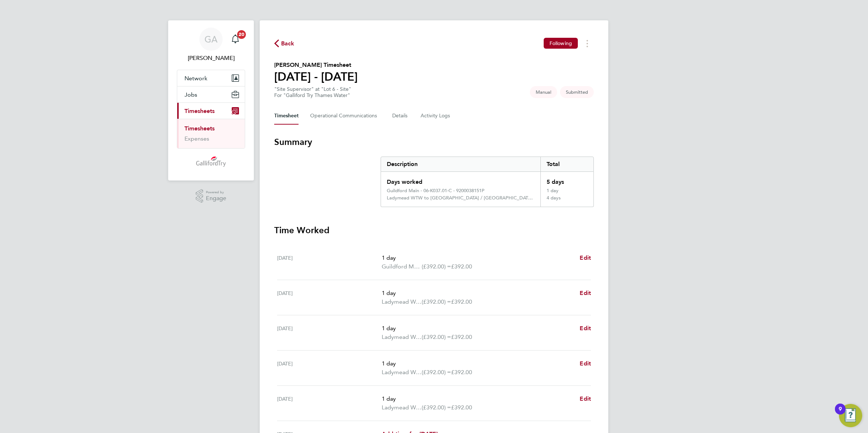 The height and width of the screenshot is (433, 868). What do you see at coordinates (840, 414) in the screenshot?
I see `div: 9` at bounding box center [840, 414].